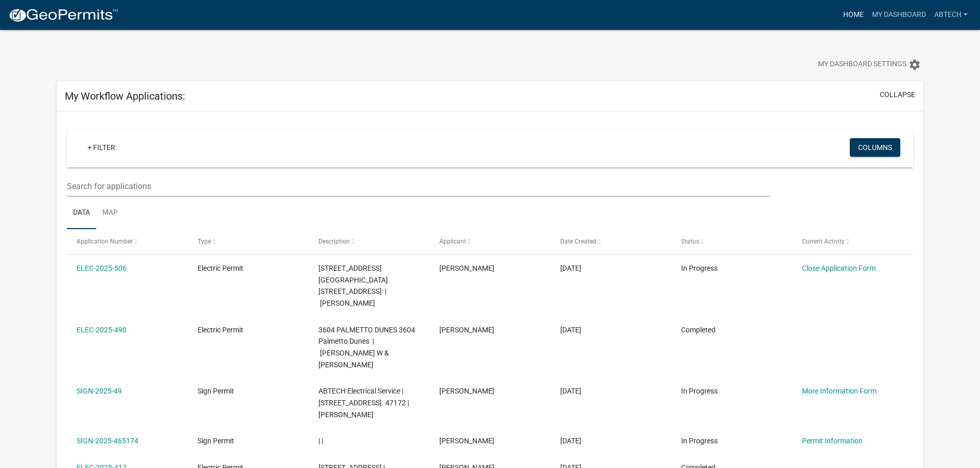 The width and height of the screenshot is (980, 468). What do you see at coordinates (353, 286) in the screenshot?
I see `span: 3118 RIVERVIEW DRIVE 3118 Riverside Drive | Ricke Michael A` at bounding box center [353, 286].